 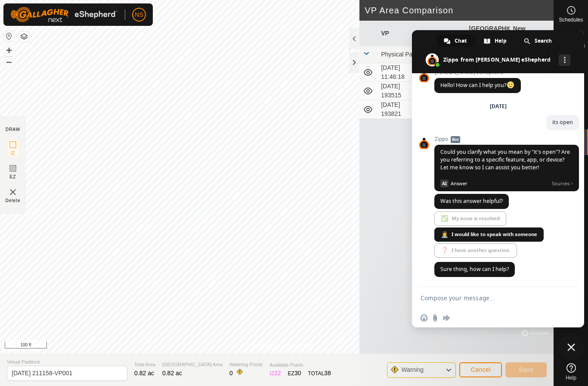 I want to click on th: New Allocation, so click(x=531, y=33).